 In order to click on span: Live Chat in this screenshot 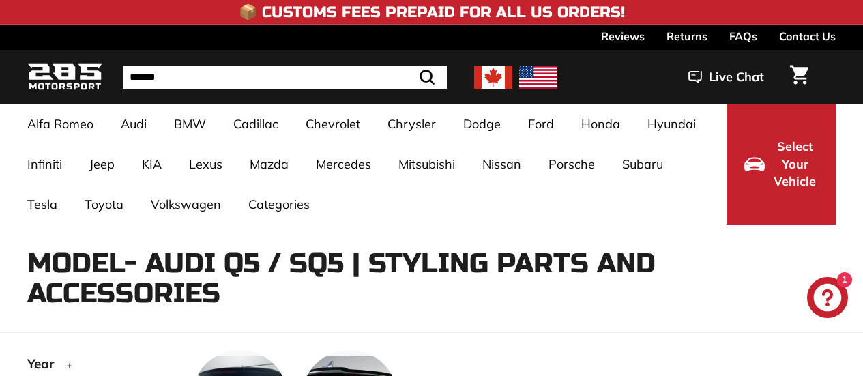, I will do `click(736, 77)`.